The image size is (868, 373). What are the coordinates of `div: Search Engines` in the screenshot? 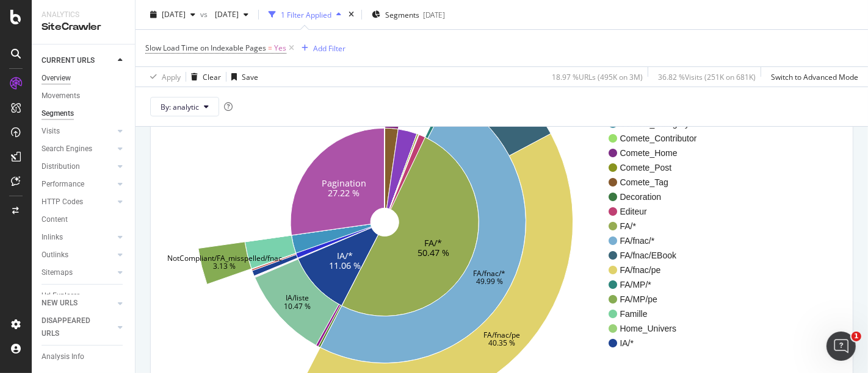 It's located at (66, 149).